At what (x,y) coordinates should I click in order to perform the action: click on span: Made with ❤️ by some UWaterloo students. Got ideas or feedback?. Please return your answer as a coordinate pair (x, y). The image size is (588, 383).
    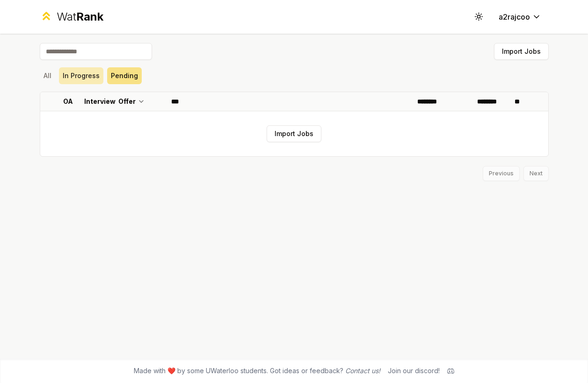
    Looking at the image, I should click on (257, 371).